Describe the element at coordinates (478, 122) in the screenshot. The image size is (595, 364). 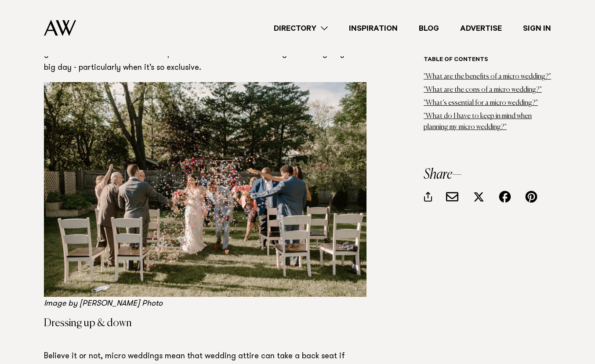
I see `a: "What do I have to keep in mind when planning my micro wedding?"` at that location.